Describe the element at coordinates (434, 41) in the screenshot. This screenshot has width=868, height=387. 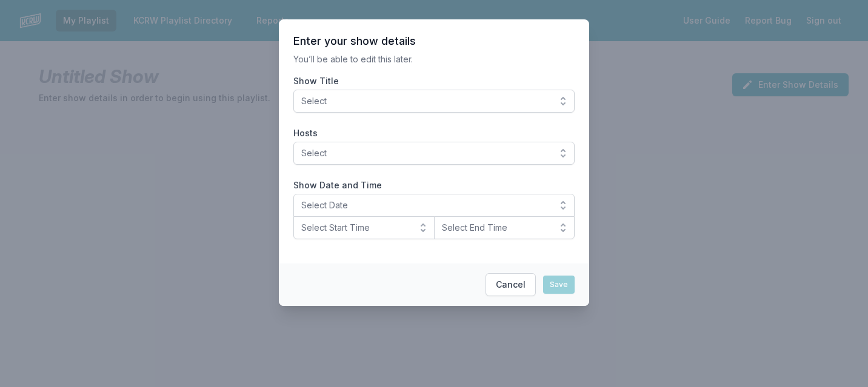
I see `header: Enter your show details` at that location.